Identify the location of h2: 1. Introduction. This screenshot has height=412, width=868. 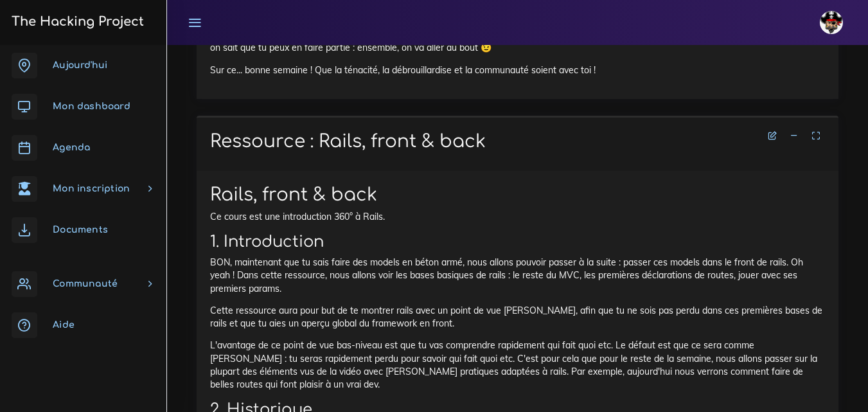
(517, 242).